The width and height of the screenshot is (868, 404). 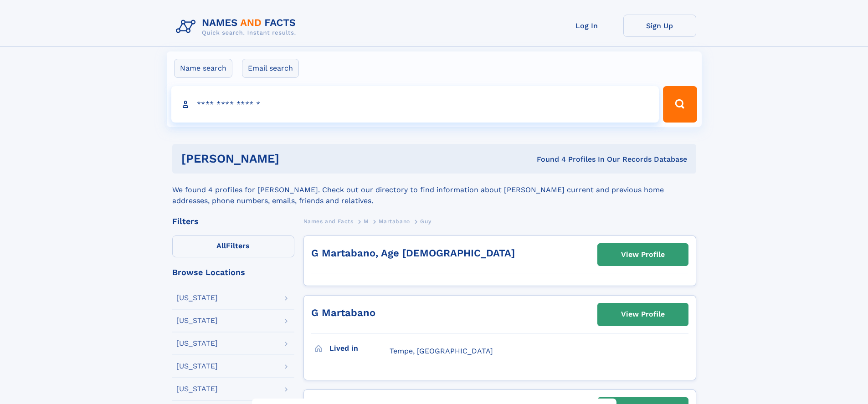 I want to click on label: Email search, so click(x=270, y=68).